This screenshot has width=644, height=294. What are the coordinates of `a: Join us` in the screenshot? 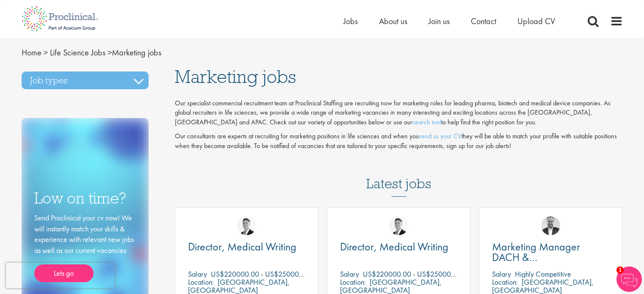 It's located at (439, 21).